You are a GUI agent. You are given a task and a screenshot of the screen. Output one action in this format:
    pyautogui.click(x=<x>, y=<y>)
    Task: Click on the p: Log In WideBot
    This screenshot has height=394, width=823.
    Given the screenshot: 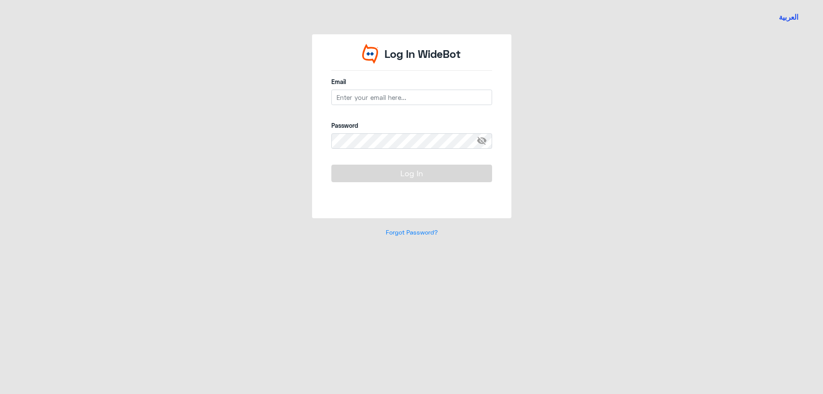 What is the action you would take?
    pyautogui.click(x=423, y=54)
    